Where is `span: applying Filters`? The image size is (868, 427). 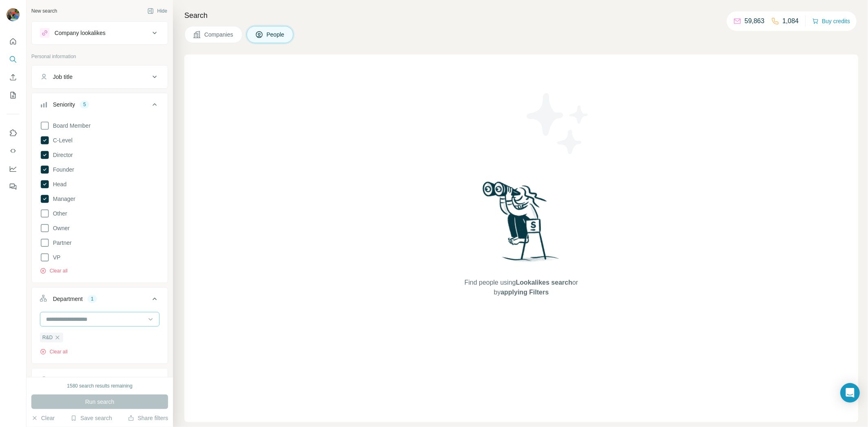 span: applying Filters is located at coordinates (525, 292).